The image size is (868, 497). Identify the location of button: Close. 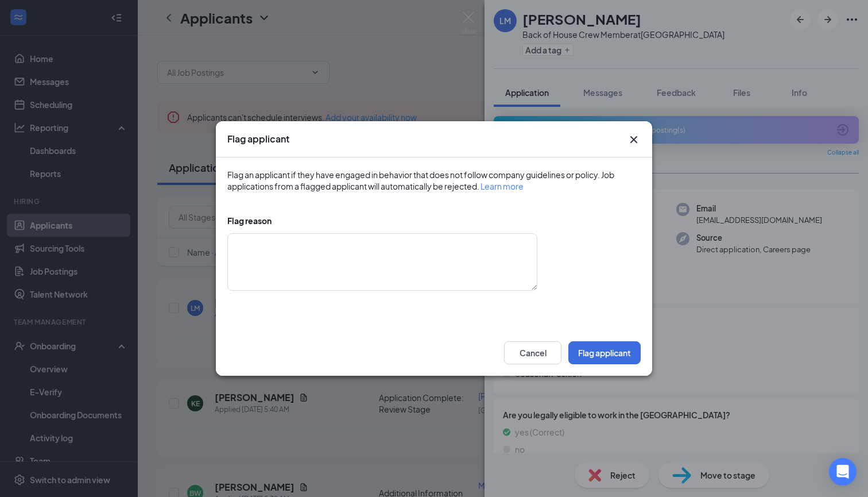
(634, 139).